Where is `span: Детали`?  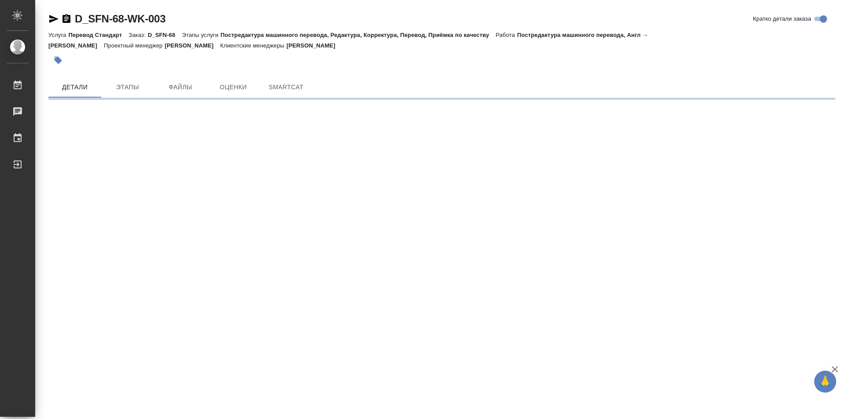
span: Детали is located at coordinates (75, 87).